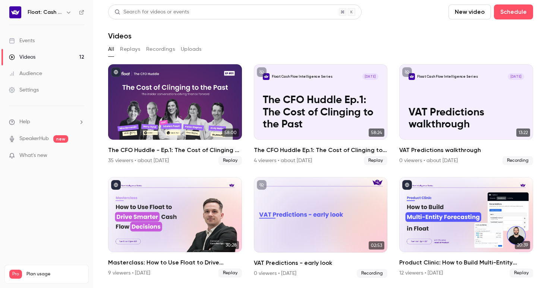 The height and width of the screenshot is (288, 548). Describe the element at coordinates (231, 132) in the screenshot. I see `span: 58:00` at that location.